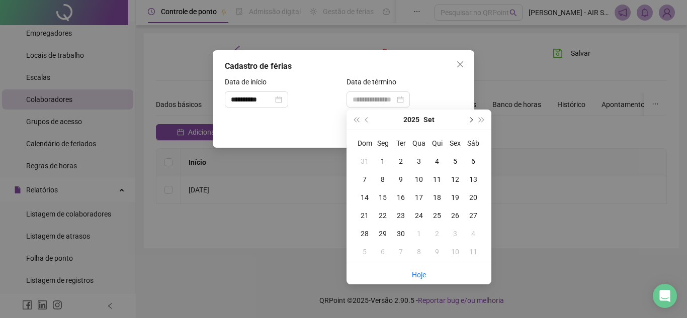 The image size is (687, 318). Describe the element at coordinates (249, 82) in the screenshot. I see `label: Data de início` at that location.